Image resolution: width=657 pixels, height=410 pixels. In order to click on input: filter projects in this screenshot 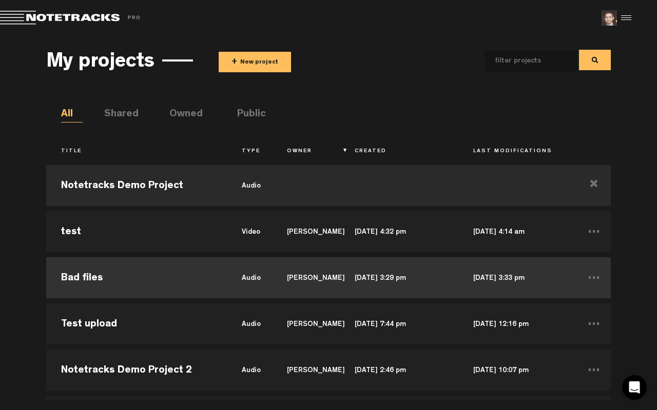, I will do `click(522, 61)`.